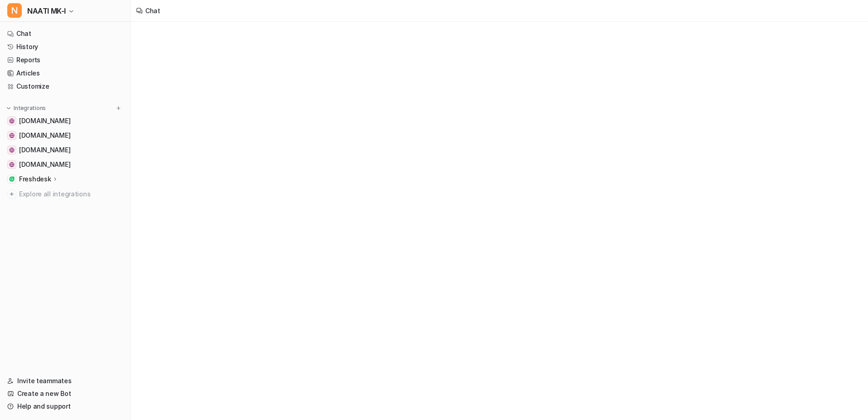  What do you see at coordinates (65, 86) in the screenshot?
I see `a: Customize` at bounding box center [65, 86].